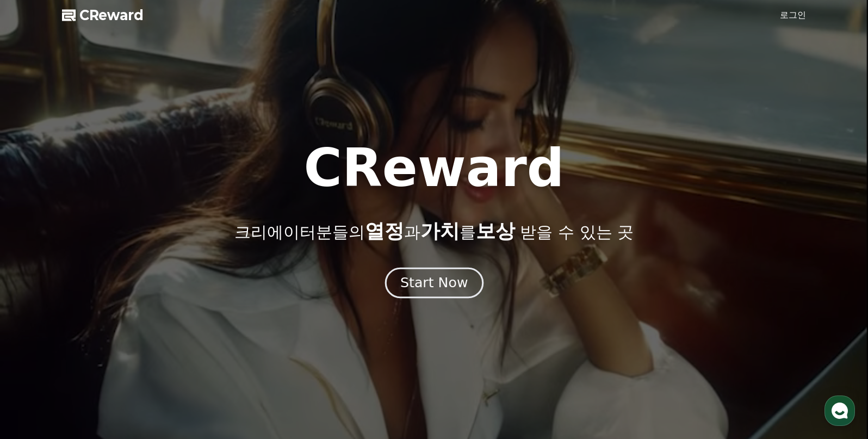 This screenshot has width=868, height=439. What do you see at coordinates (384, 231) in the screenshot?
I see `span: 열정` at bounding box center [384, 231].